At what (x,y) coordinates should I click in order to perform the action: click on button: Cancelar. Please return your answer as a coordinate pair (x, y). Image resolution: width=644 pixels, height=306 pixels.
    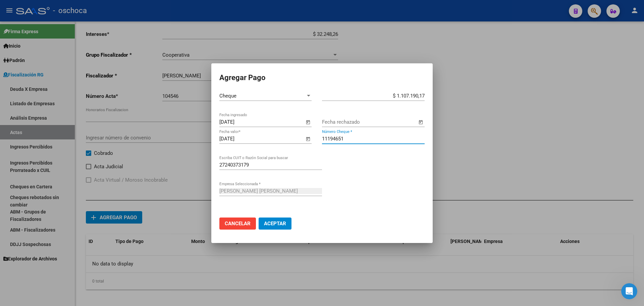
    Looking at the image, I should click on (238, 224).